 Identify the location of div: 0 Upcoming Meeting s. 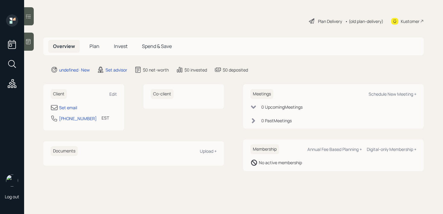
(282, 107).